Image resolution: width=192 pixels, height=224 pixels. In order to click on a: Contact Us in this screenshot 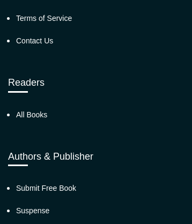, I will do `click(34, 41)`.